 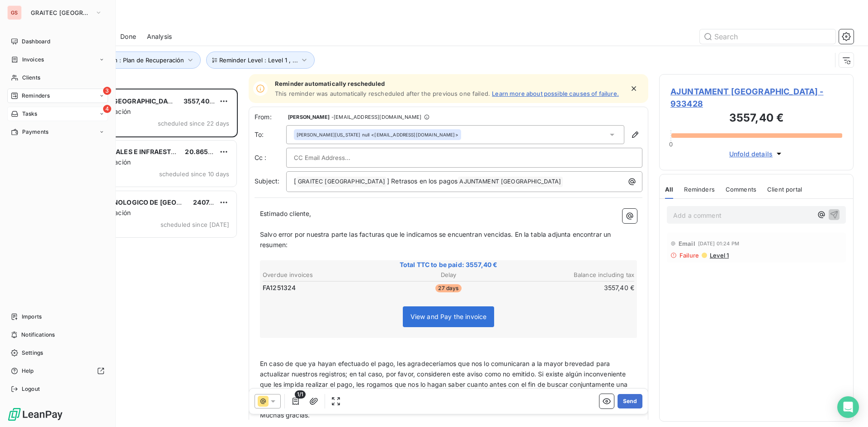 What do you see at coordinates (267, 181) in the screenshot?
I see `span: Subject:` at bounding box center [267, 181].